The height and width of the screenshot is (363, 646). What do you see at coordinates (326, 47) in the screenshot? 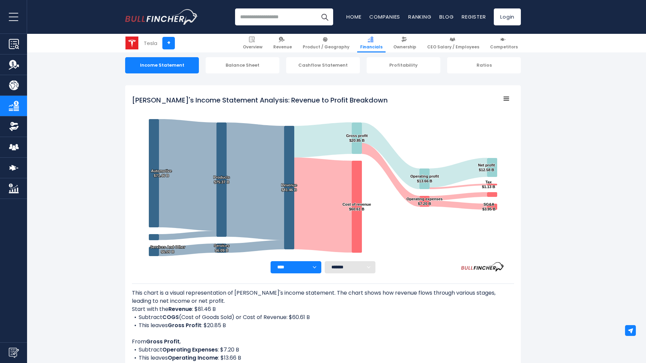
I see `span: Product / Geography` at bounding box center [326, 47].